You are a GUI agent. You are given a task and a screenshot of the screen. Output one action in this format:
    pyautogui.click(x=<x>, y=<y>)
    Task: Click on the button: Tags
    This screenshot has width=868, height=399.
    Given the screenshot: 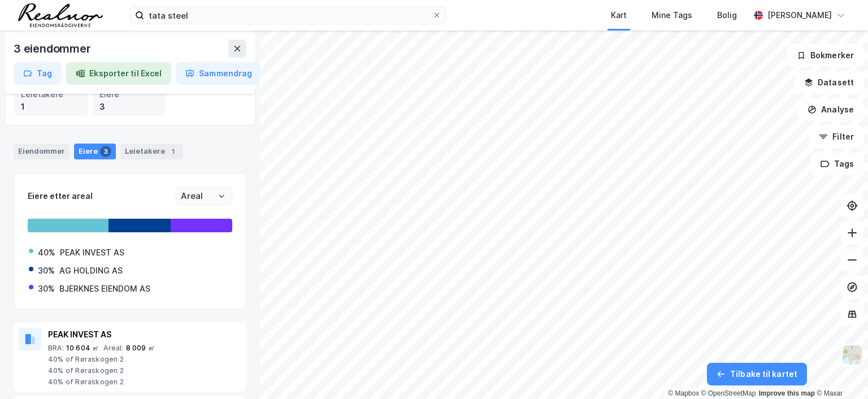 What is the action you would take?
    pyautogui.click(x=837, y=164)
    